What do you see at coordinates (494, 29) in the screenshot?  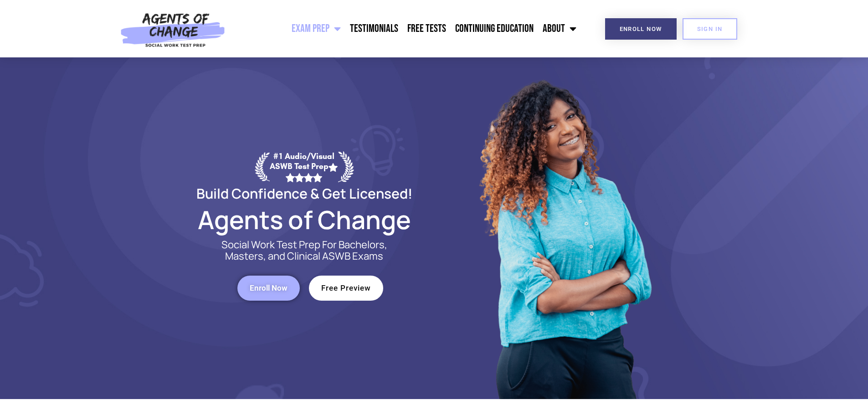 I see `a: Continuing Education` at bounding box center [494, 29].